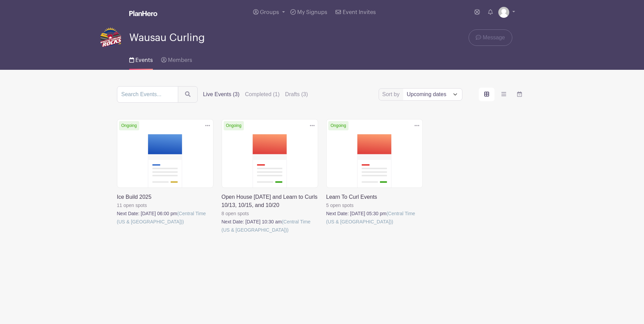 The width and height of the screenshot is (644, 324). I want to click on img: logo_white-6c42ec7e38ccf1d336a20a19083b03d10ae64f83f12c07503d8b9e83406b4c7d.svg, so click(144, 13).